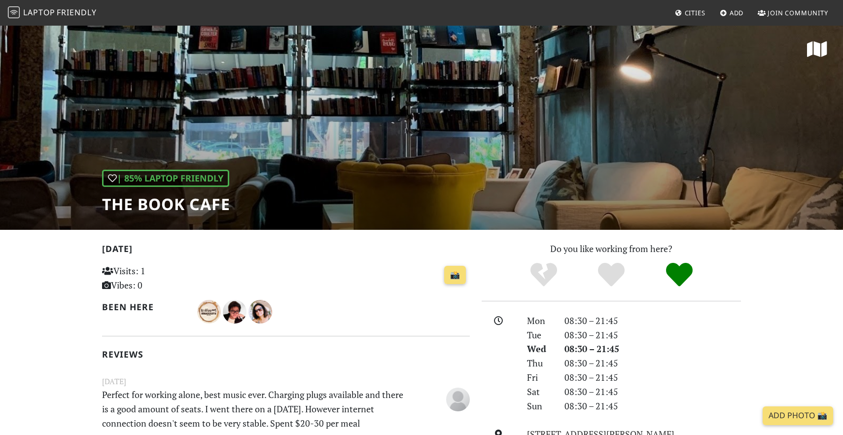  Describe the element at coordinates (540, 363) in the screenshot. I see `div: Thu` at that location.